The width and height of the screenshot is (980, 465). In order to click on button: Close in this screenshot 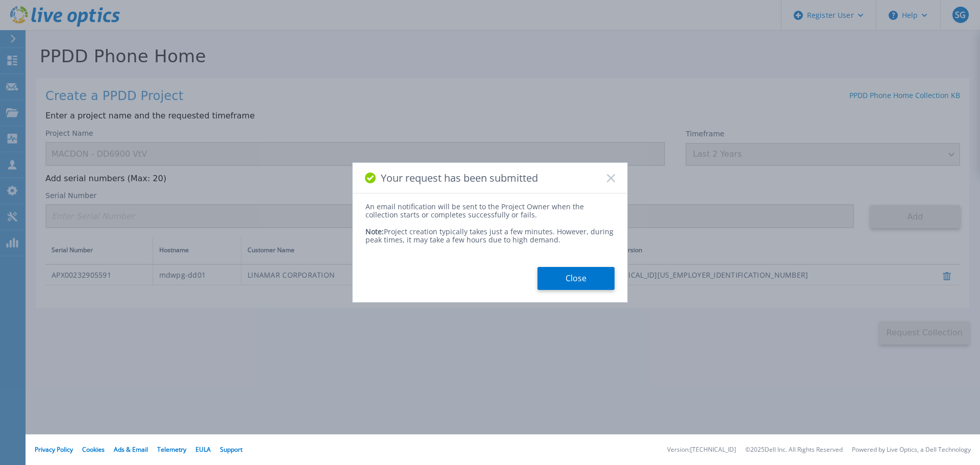, I will do `click(576, 278)`.